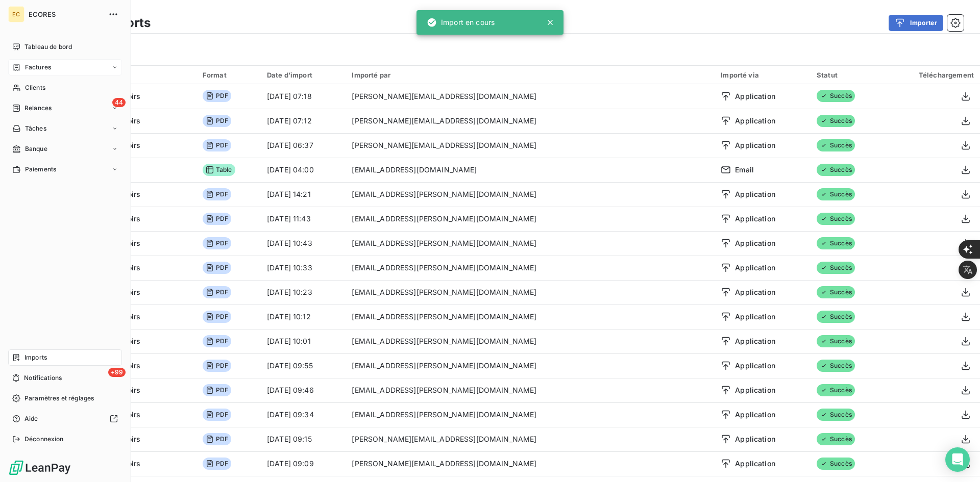 The height and width of the screenshot is (482, 980). What do you see at coordinates (931, 75) in the screenshot?
I see `div: Téléchargement` at bounding box center [931, 75].